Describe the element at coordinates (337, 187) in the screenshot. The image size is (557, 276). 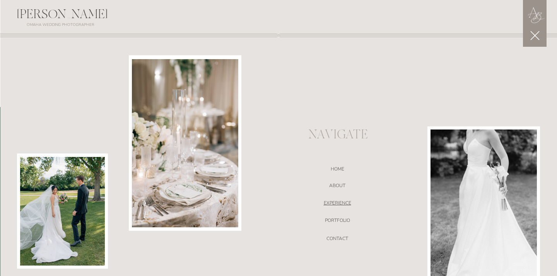
I see `nav: ABOUT` at that location.